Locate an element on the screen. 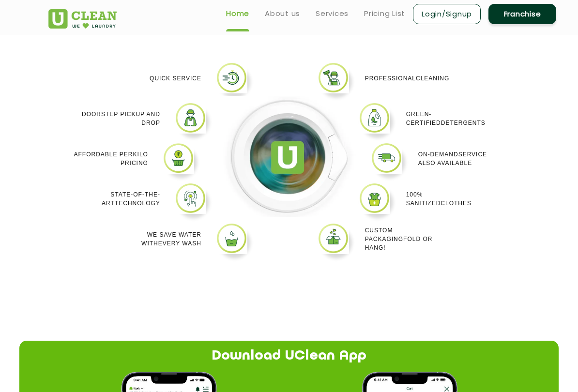 The image size is (578, 392). img: Dry cleaners near me is located at coordinates (289, 156).